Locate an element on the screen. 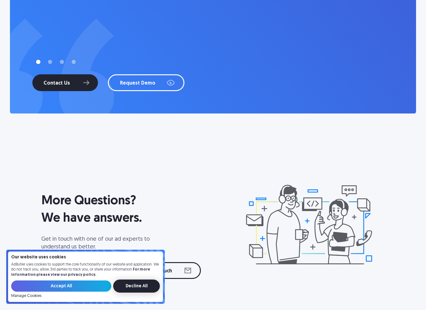 Image resolution: width=426 pixels, height=310 pixels. div: Show slide 4 of 4 is located at coordinates (74, 62).